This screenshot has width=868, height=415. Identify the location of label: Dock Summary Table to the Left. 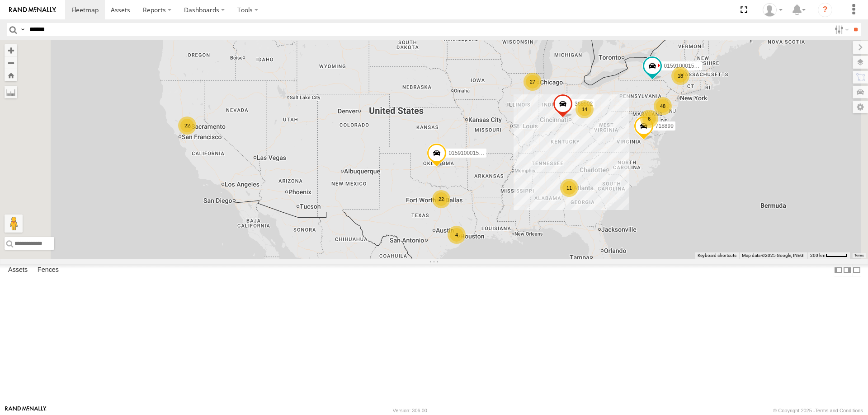
(838, 270).